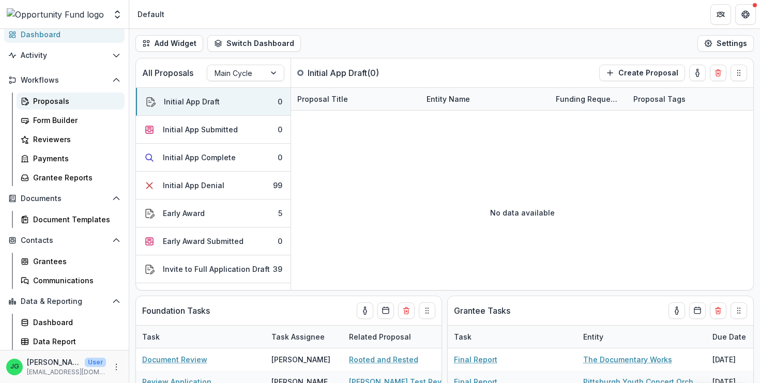 This screenshot has height=383, width=760. What do you see at coordinates (64, 241) in the screenshot?
I see `button: Open Contacts` at bounding box center [64, 241].